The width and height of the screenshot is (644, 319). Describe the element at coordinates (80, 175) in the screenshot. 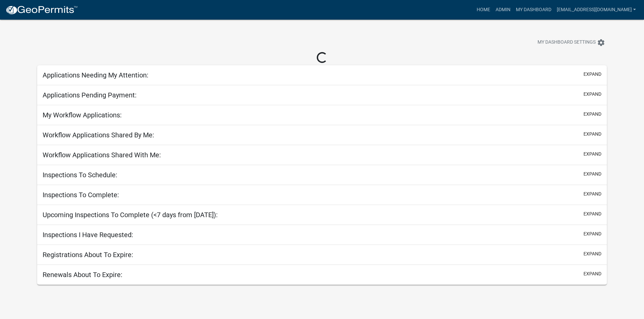

I see `h5: Inspections To Schedule:` at that location.